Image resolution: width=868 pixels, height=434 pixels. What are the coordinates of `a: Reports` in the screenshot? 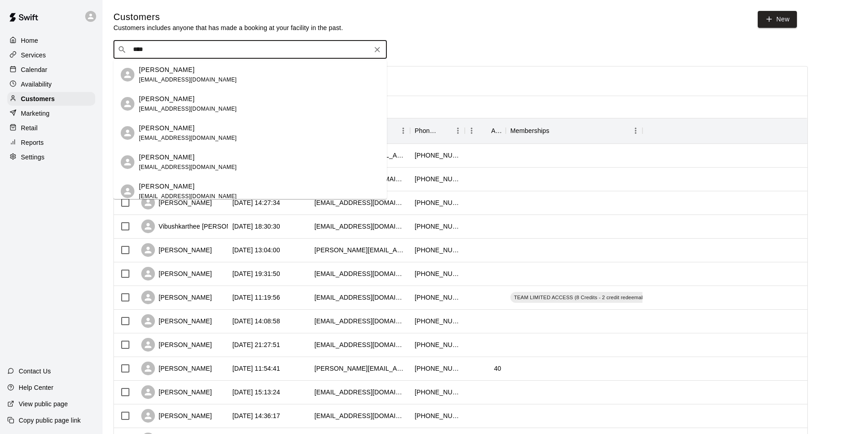 It's located at (51, 143).